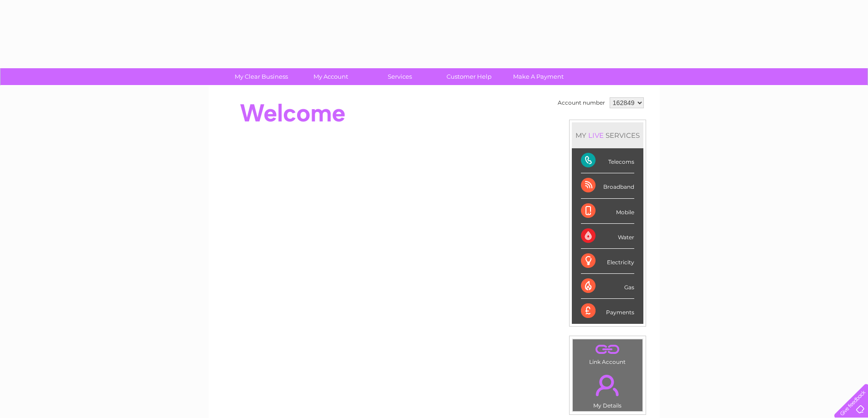 The image size is (868, 418). I want to click on a: My Account, so click(330, 76).